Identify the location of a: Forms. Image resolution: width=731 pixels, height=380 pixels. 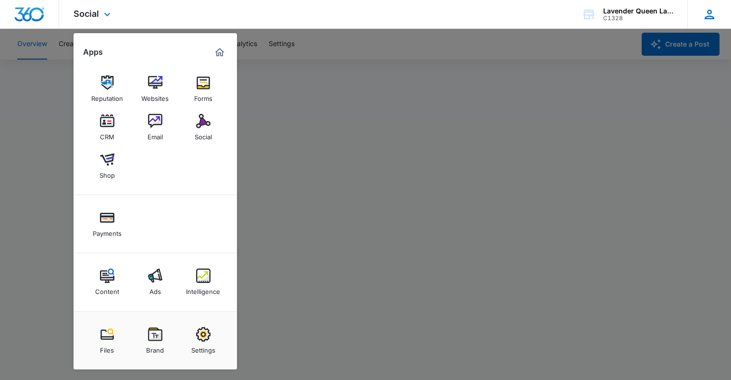
(203, 89).